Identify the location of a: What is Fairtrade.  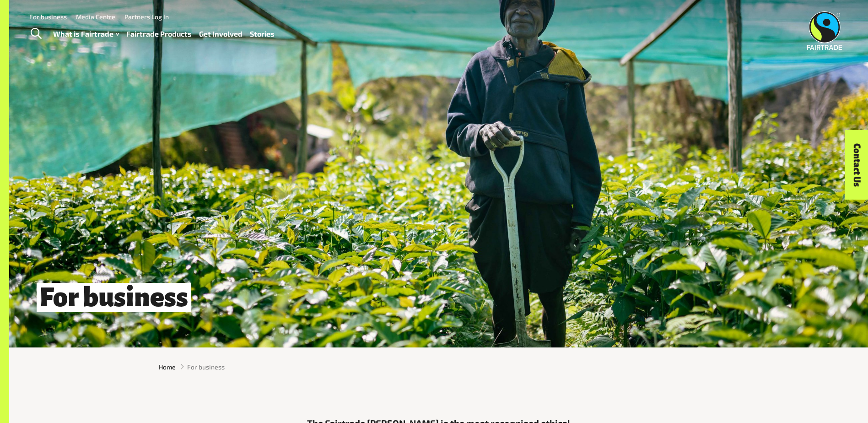
(86, 33).